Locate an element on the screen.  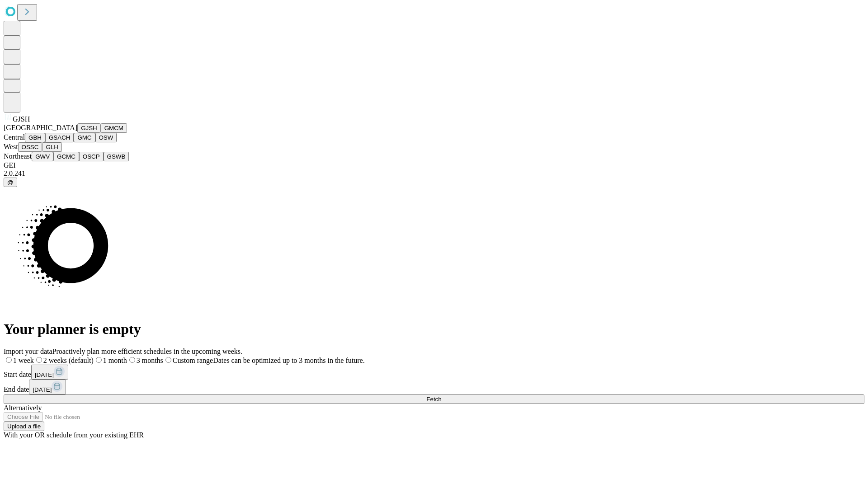
span: West is located at coordinates (11, 147).